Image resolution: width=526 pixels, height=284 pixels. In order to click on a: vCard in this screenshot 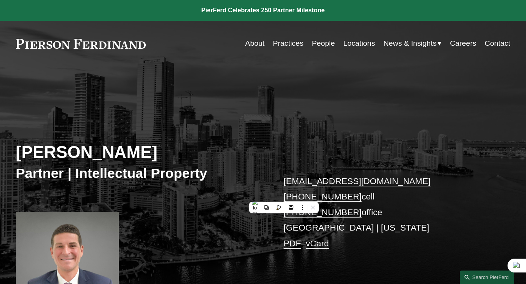, I will do `click(317, 244)`.